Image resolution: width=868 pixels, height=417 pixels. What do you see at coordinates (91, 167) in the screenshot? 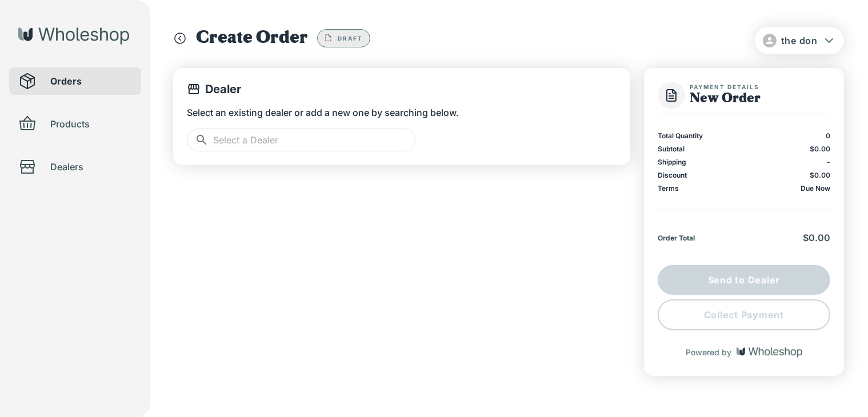
I see `span: Dealers` at bounding box center [91, 167].